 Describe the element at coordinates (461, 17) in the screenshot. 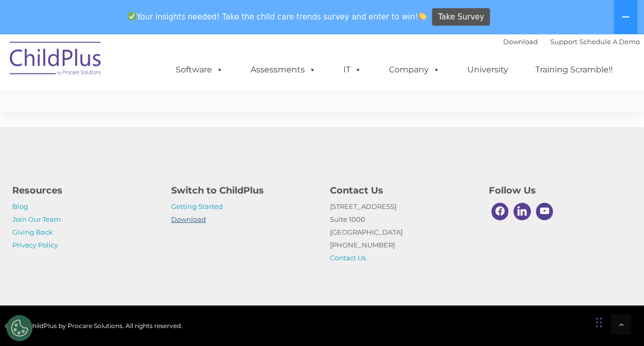

I see `a: Take Survey` at that location.